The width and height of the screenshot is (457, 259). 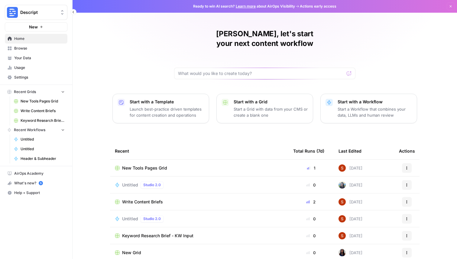 What do you see at coordinates (36, 92) in the screenshot?
I see `button: Recent Grids` at bounding box center [36, 92].